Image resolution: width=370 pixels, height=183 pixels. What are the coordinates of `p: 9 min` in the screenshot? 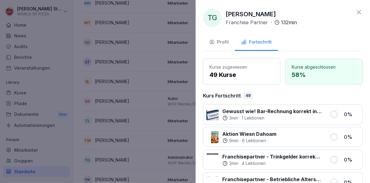 It's located at (234, 141).